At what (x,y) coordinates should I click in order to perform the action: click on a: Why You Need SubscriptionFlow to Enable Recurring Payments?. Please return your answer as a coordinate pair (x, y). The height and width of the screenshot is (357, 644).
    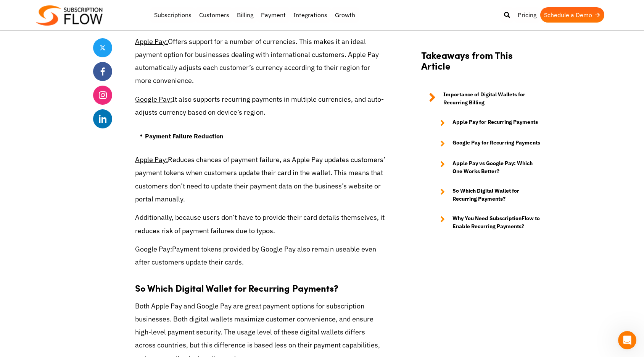
    Looking at the image, I should click on (488, 223).